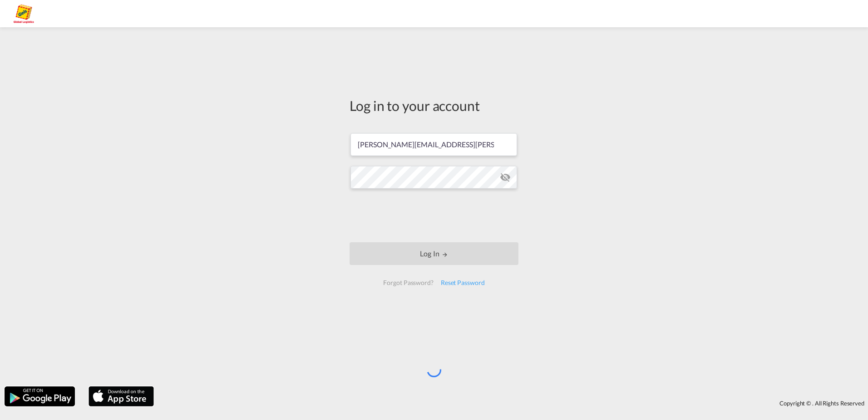 This screenshot has height=420, width=868. What do you see at coordinates (434, 254) in the screenshot?
I see `button: LOGIN` at bounding box center [434, 254].